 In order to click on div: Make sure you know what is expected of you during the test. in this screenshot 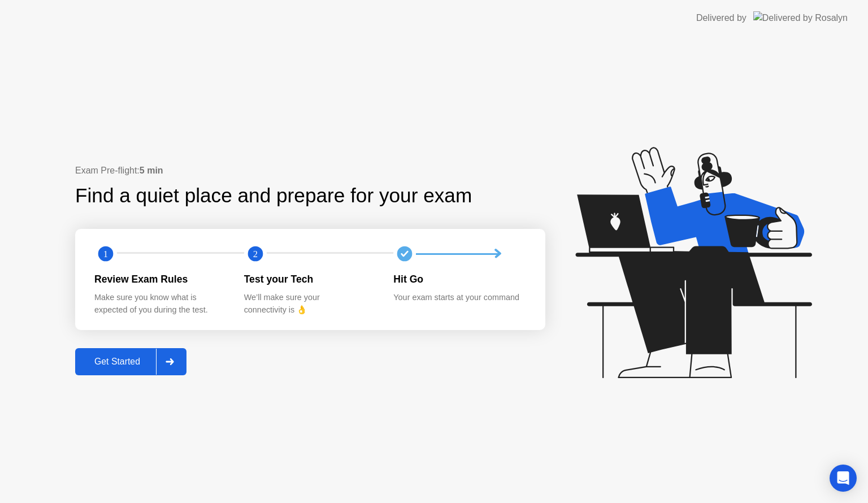, I will do `click(160, 304)`.